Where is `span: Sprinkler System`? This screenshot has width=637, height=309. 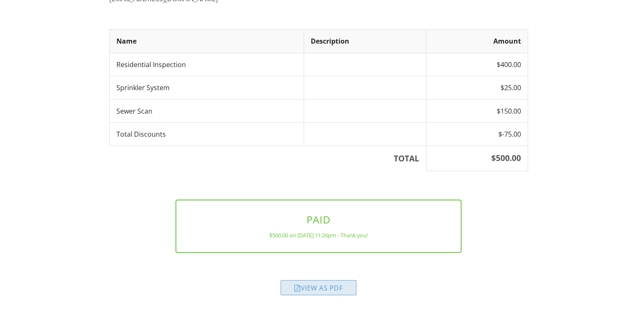 span: Sprinkler System is located at coordinates (143, 88).